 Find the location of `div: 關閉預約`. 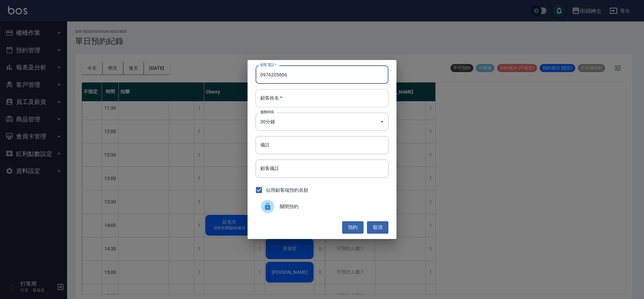

div: 關閉預約 is located at coordinates (322, 206).